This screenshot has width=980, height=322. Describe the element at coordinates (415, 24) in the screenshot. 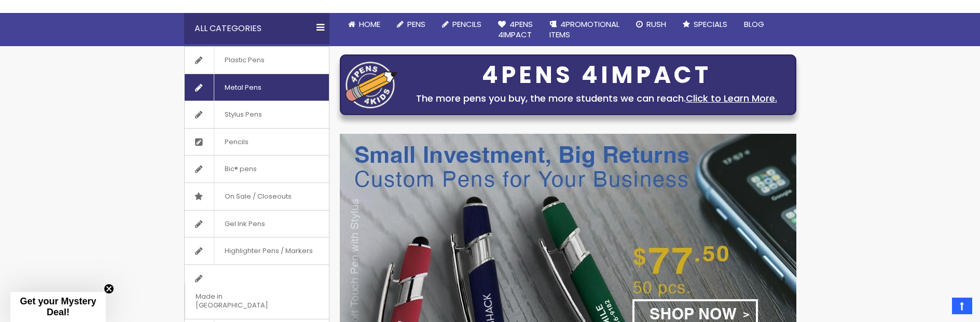

I see `span: Pens` at that location.